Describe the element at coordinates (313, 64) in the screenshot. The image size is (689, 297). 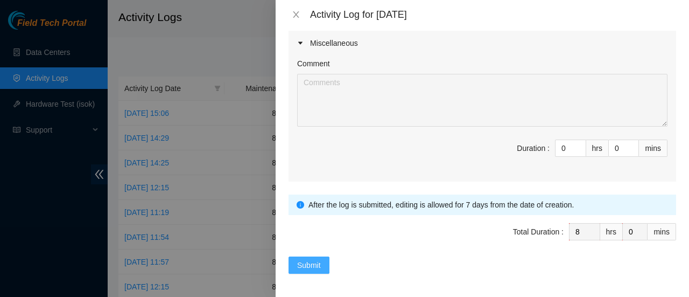
I see `label: Comment` at that location.